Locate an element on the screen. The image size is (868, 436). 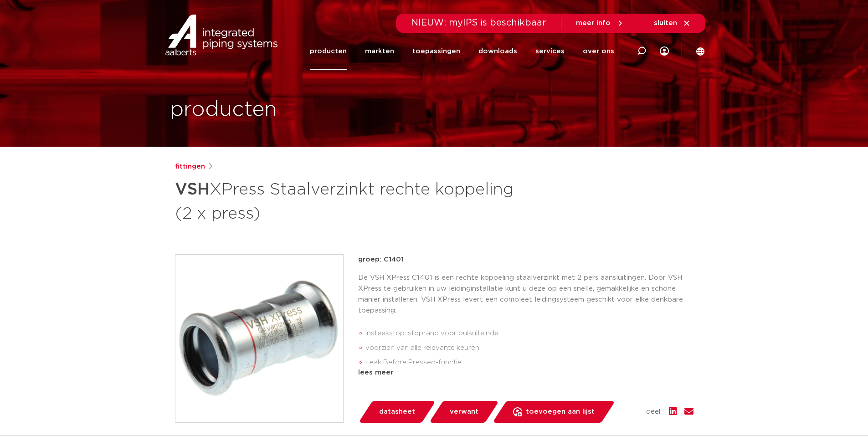
h1: XPress Staalverzinkt rechte koppeling (2 x press) is located at coordinates (346, 201).